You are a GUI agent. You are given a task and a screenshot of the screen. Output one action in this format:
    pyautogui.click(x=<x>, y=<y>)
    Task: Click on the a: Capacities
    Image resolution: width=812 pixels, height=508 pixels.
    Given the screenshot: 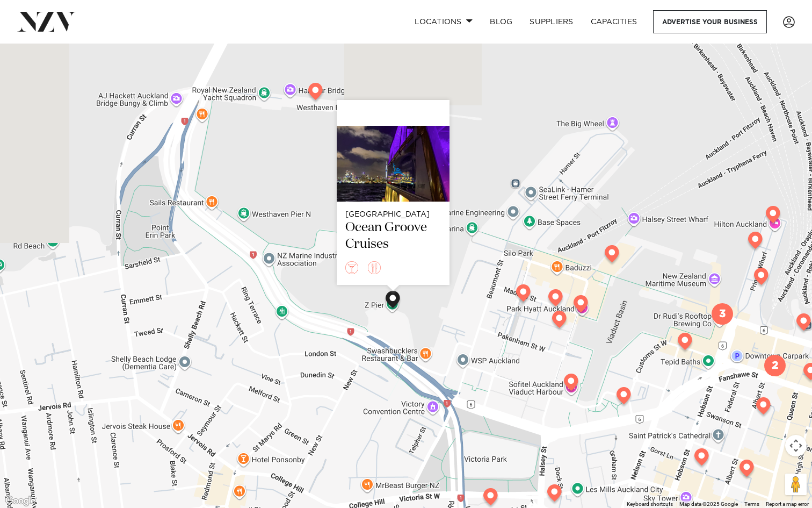 What is the action you would take?
    pyautogui.click(x=614, y=22)
    